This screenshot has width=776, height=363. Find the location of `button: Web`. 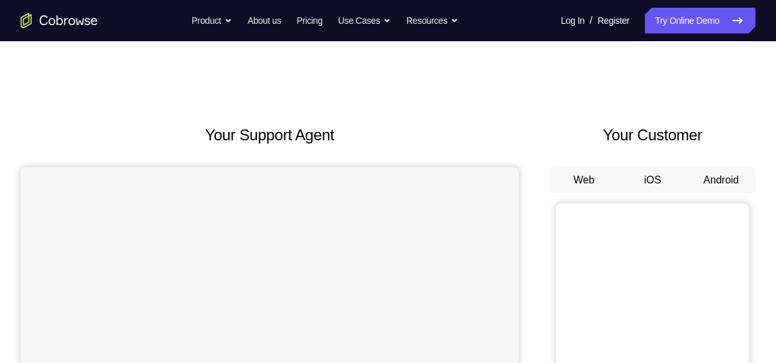

button: Web is located at coordinates (584, 180).